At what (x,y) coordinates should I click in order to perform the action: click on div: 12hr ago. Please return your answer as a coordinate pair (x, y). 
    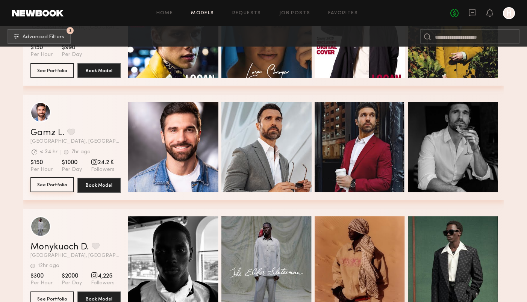
    Looking at the image, I should click on (48, 266).